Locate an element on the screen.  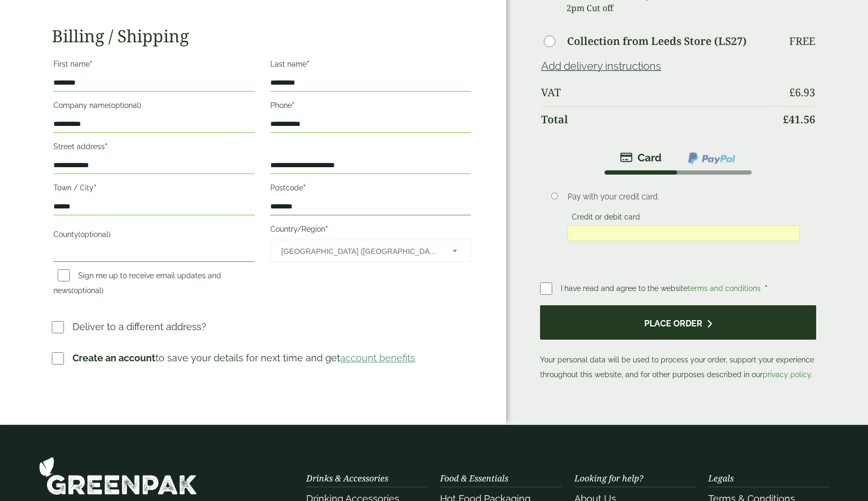
p: Free is located at coordinates (802, 41).